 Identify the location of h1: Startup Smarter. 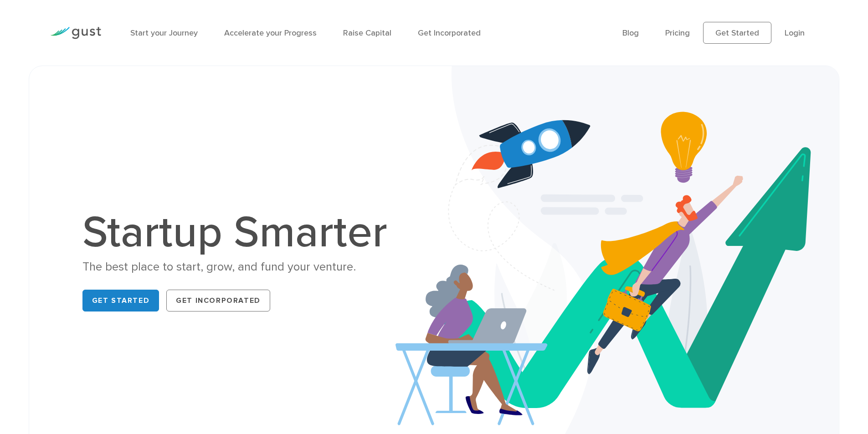
(240, 233).